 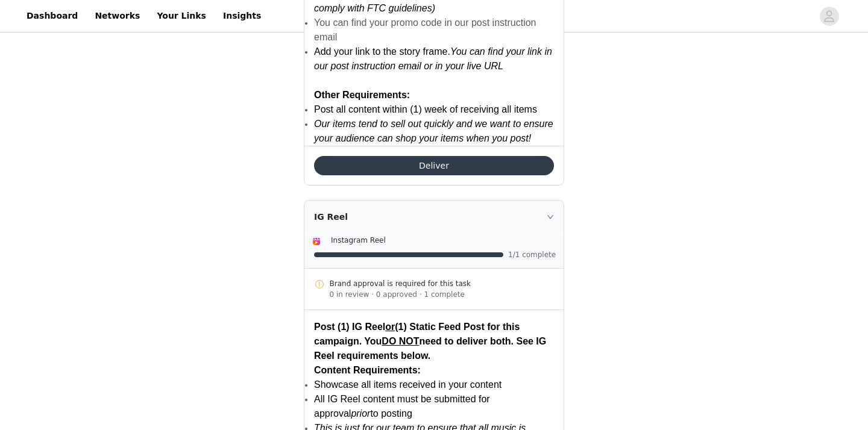 What do you see at coordinates (402, 406) in the screenshot?
I see `span: All IG Reel content must be submitted for approval to posting` at bounding box center [402, 406].